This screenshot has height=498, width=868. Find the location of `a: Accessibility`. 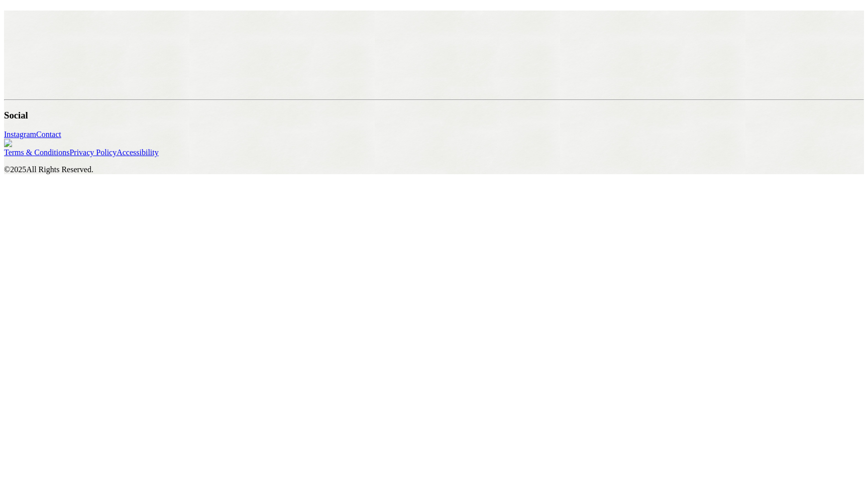

a: Accessibility is located at coordinates (138, 152).